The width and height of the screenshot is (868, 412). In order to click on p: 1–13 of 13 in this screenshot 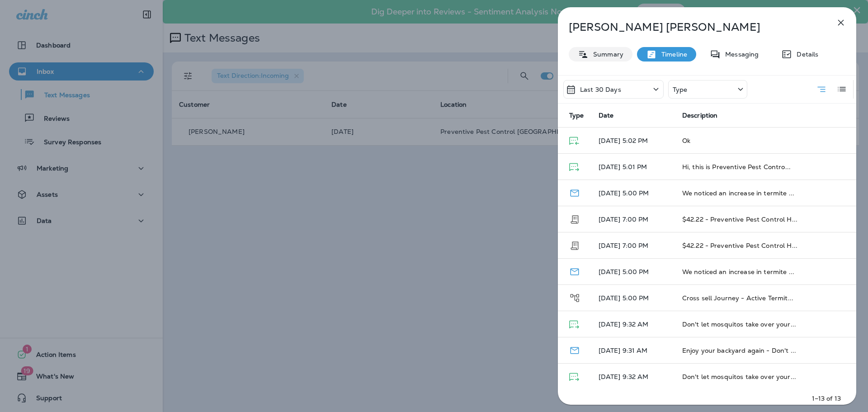, I will do `click(827, 399)`.